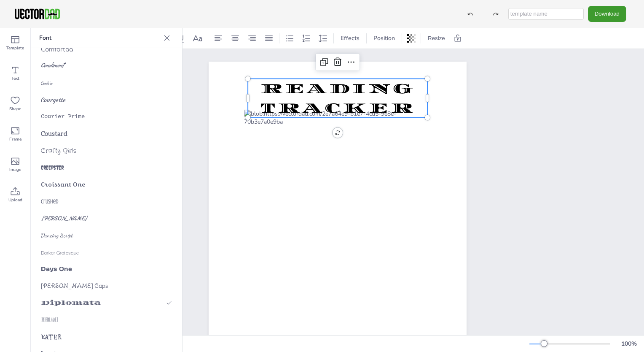  What do you see at coordinates (15, 79) in the screenshot?
I see `span: Text` at bounding box center [15, 79].